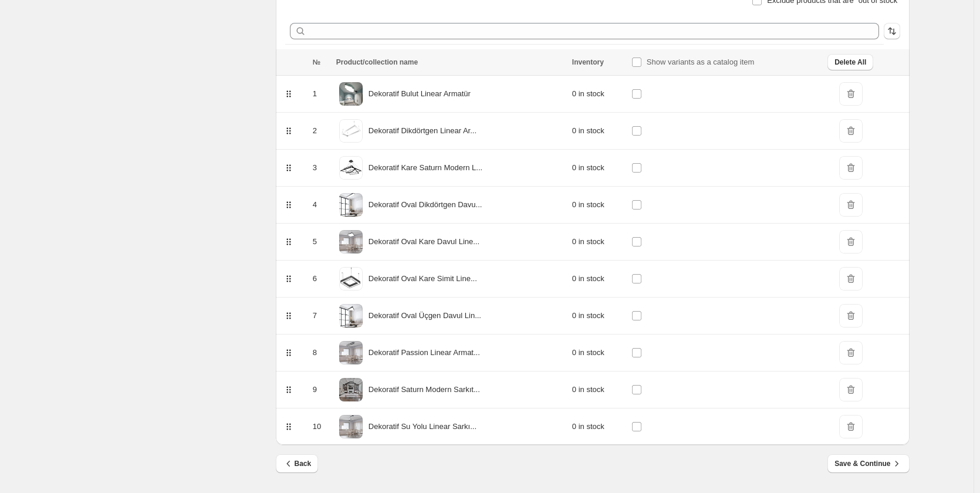  I want to click on span: 8, so click(315, 352).